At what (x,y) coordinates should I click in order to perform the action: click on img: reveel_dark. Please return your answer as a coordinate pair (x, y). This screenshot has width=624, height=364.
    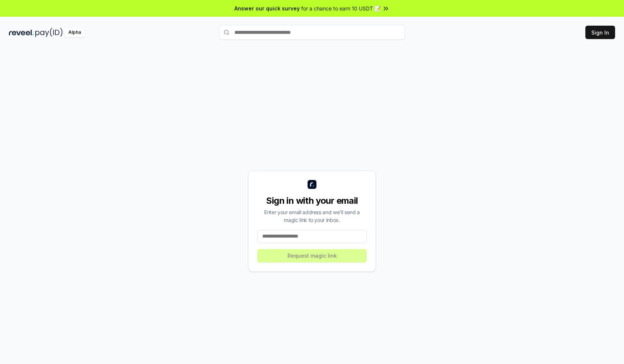
    Looking at the image, I should click on (21, 33).